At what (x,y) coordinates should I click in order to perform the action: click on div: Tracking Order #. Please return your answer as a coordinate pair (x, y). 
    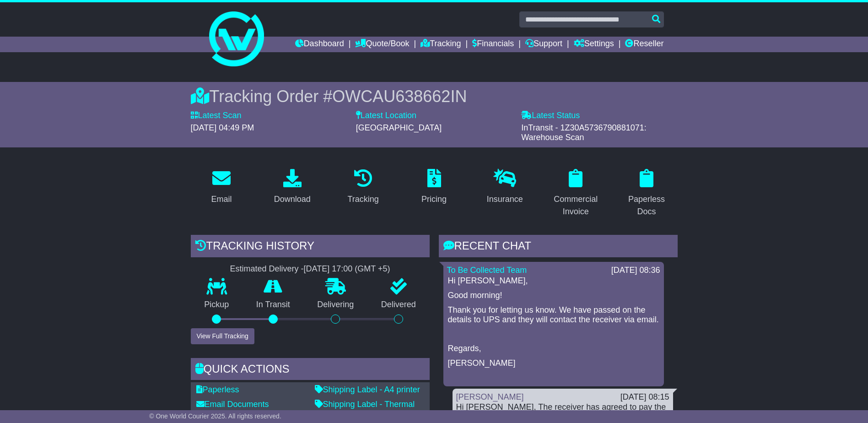
    Looking at the image, I should click on (434, 96).